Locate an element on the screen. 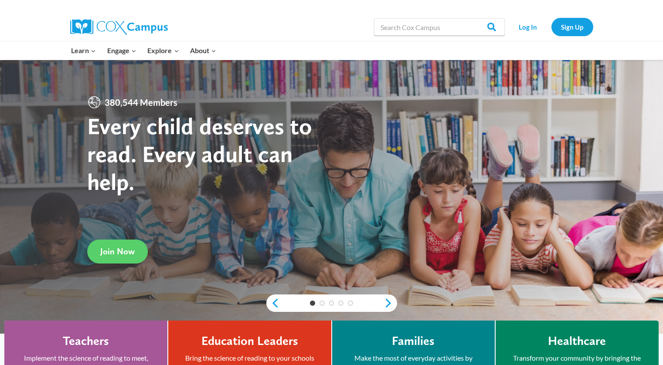  span: Learn is located at coordinates (83, 51).